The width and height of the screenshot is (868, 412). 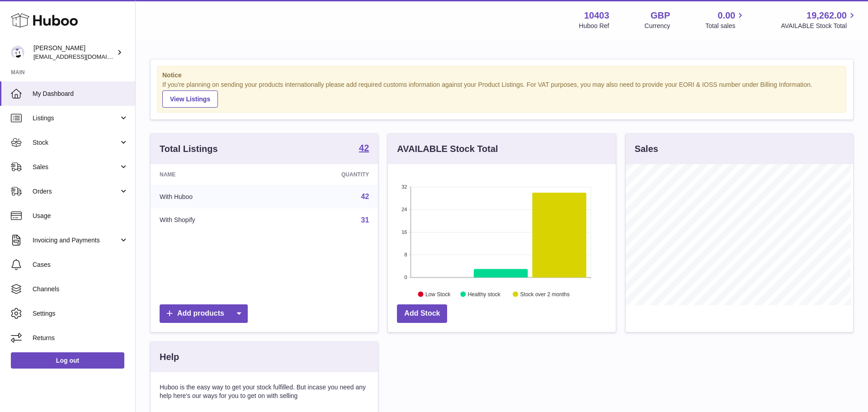 I want to click on span: 19,262.00, so click(x=826, y=15).